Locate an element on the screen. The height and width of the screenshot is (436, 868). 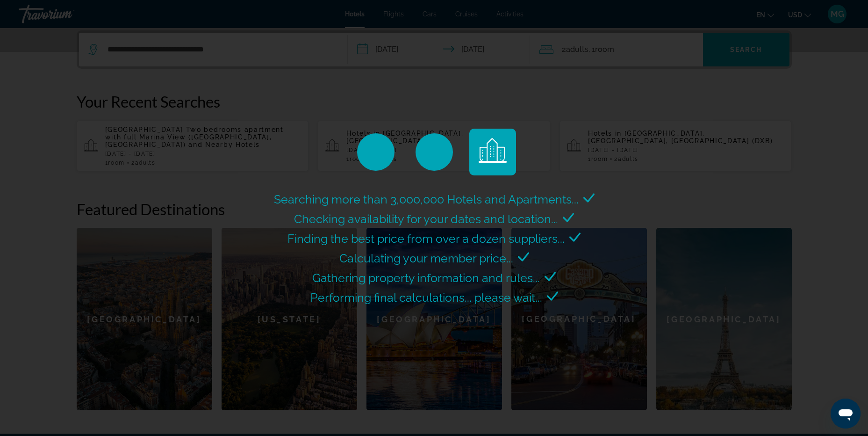
span: Performing final calculations... please wait... is located at coordinates (427, 297).